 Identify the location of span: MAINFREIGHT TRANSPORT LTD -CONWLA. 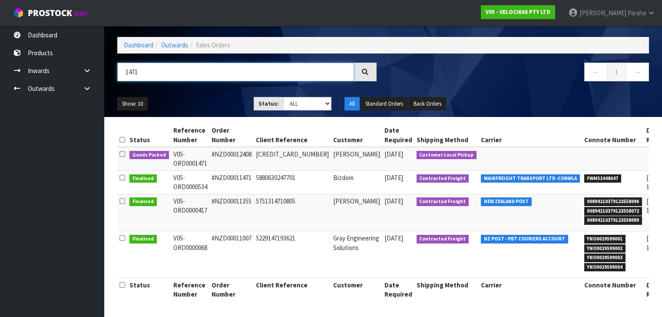
(530, 178).